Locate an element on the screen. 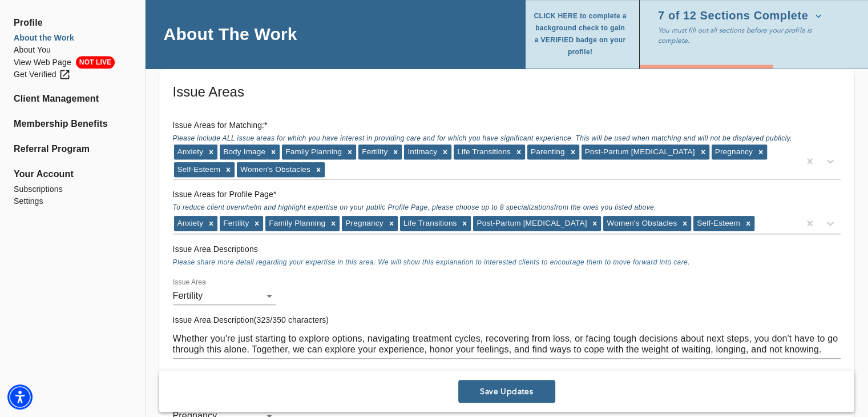 This screenshot has width=868, height=417. li: Client Management is located at coordinates (73, 99).